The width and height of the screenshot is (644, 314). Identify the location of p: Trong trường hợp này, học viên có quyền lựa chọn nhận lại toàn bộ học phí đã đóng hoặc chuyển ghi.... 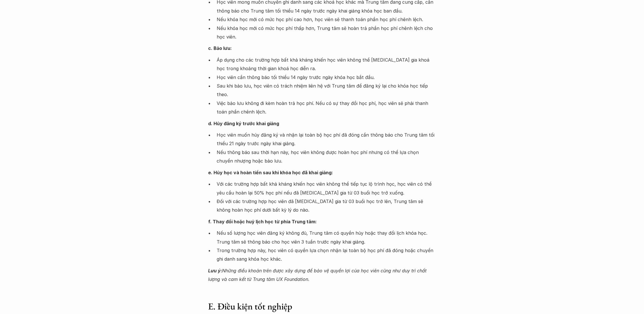
(326, 255).